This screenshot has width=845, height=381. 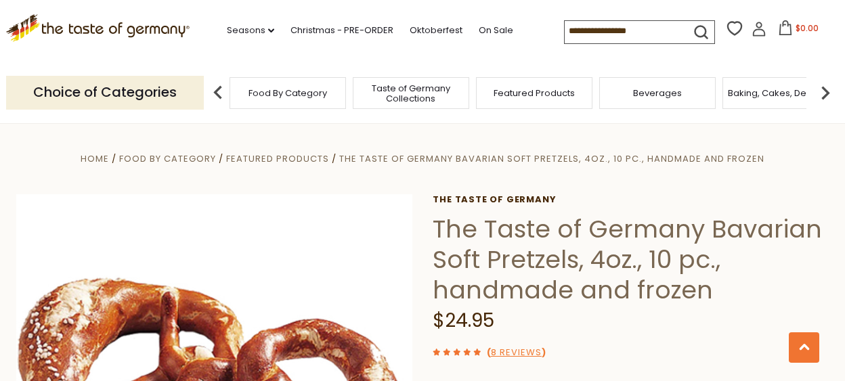 I want to click on a: Seasons, so click(x=250, y=30).